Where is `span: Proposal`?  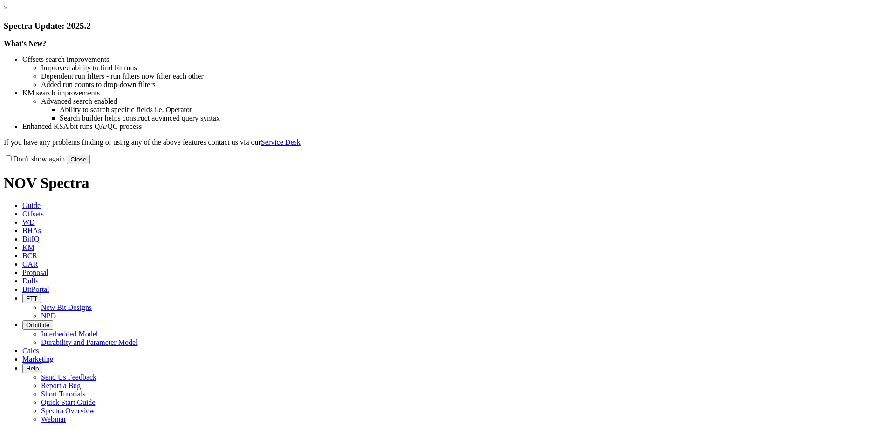 span: Proposal is located at coordinates (35, 272).